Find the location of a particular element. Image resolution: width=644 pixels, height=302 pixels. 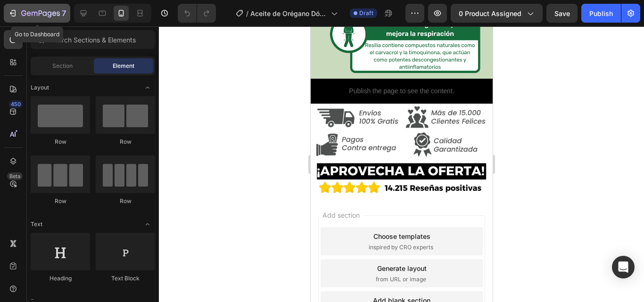

div: Choose templates is located at coordinates (91, 210).